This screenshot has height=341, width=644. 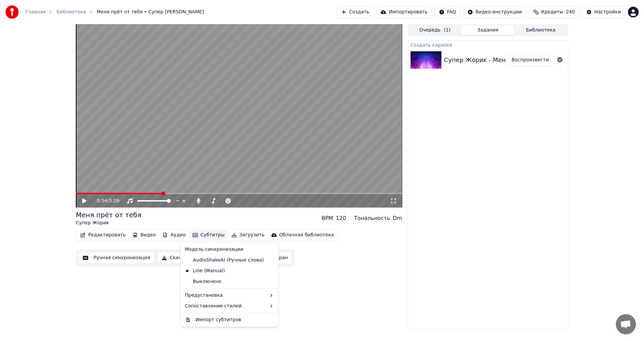 I want to click on nav: breadcrumb, so click(x=115, y=12).